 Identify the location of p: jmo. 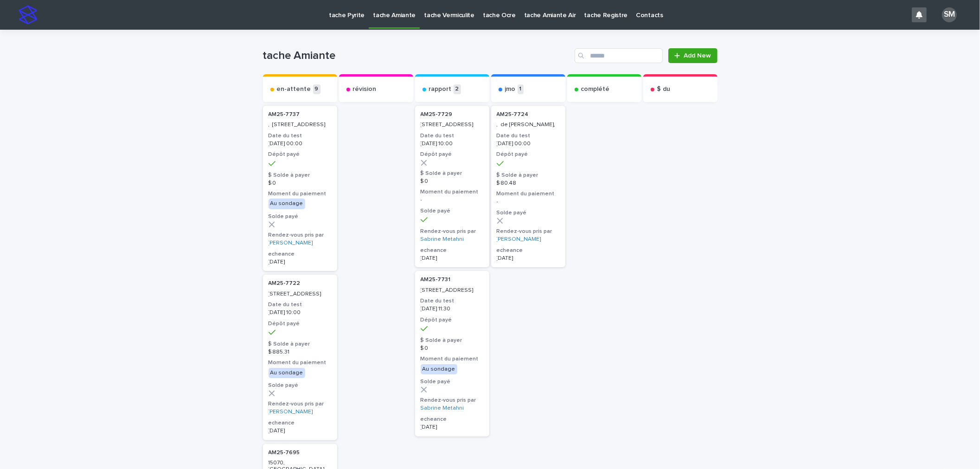
(510, 89).